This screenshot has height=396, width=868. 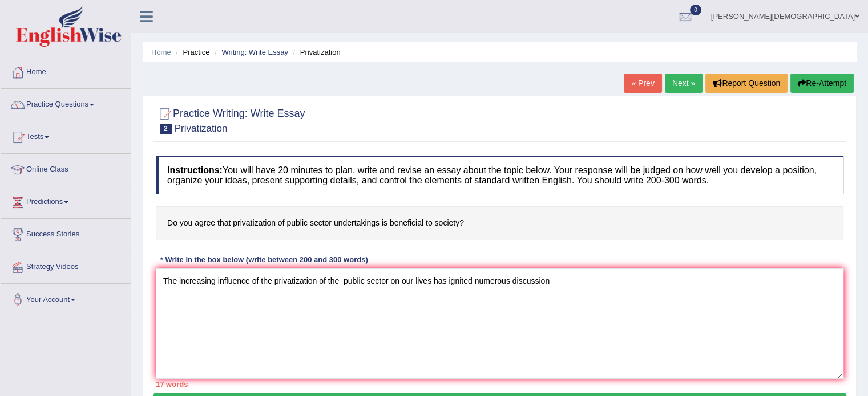 What do you see at coordinates (264, 260) in the screenshot?
I see `div: * Write in the box below (write between 200 and 300 words)` at bounding box center [264, 260].